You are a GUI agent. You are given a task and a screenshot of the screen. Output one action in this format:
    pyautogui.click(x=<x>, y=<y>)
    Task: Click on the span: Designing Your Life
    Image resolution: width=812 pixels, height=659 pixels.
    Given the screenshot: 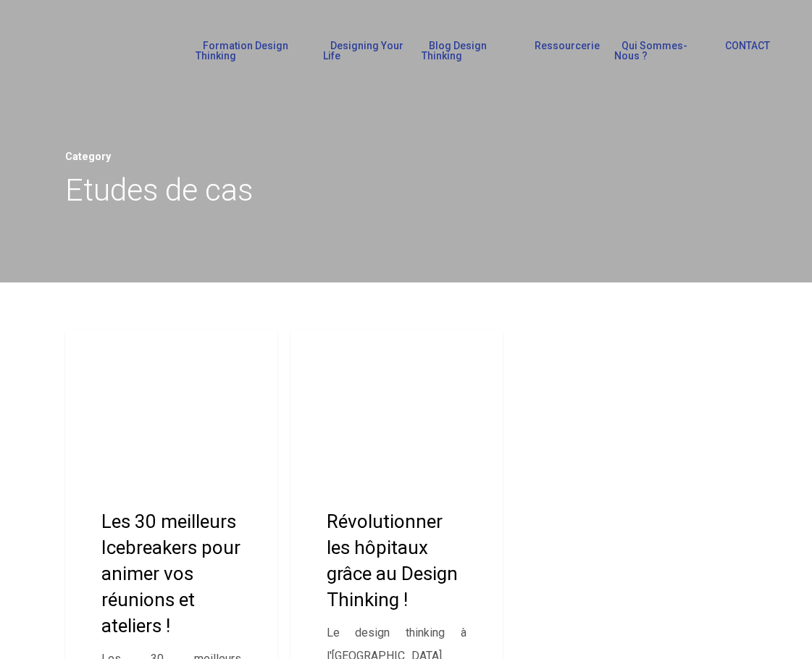 What is the action you would take?
    pyautogui.click(x=363, y=50)
    